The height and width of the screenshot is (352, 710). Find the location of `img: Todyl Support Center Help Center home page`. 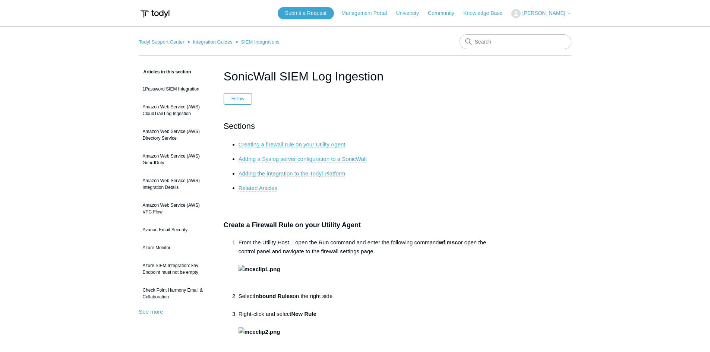

img: Todyl Support Center Help Center home page is located at coordinates (155, 13).